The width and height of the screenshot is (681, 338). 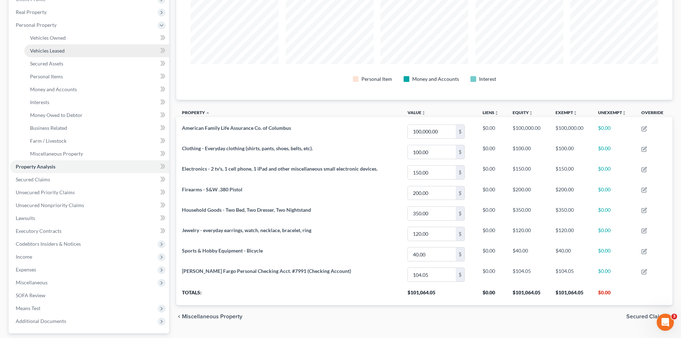 What do you see at coordinates (649, 316) in the screenshot?
I see `button: Secured Claims chevron_right` at bounding box center [649, 316].